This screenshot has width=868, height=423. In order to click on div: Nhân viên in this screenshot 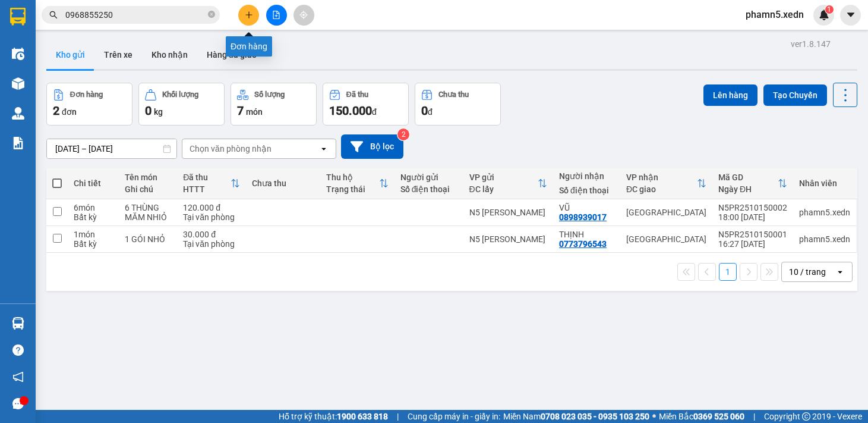, I will do `click(825, 183)`.